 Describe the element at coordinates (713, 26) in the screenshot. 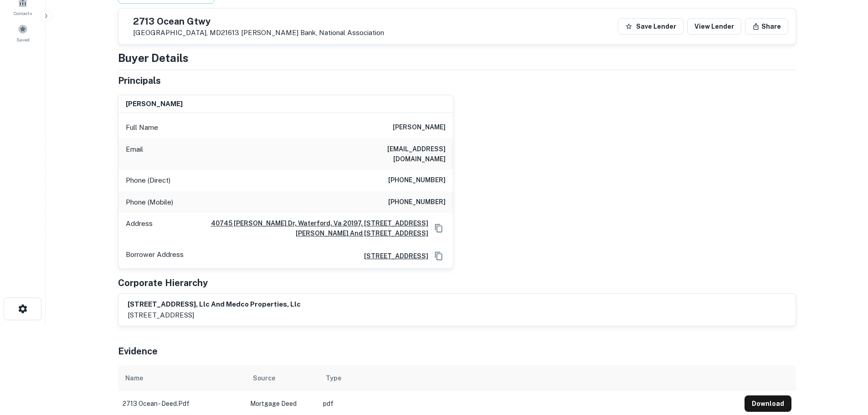

I see `a: View Lender` at that location.